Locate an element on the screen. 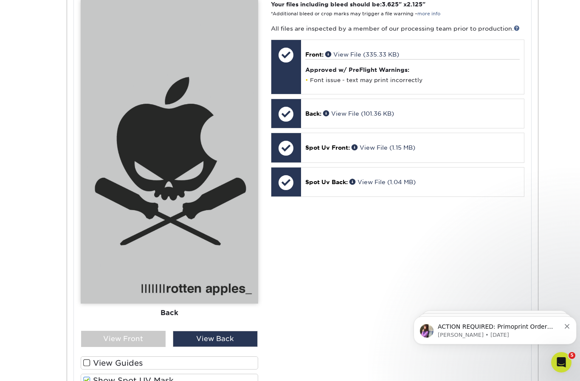 This screenshot has height=381, width=580. p: ACTION REQUIRED: Primoprint Order 241211-60853-5348 Thank you for placing your print order with P... is located at coordinates (89, 28).